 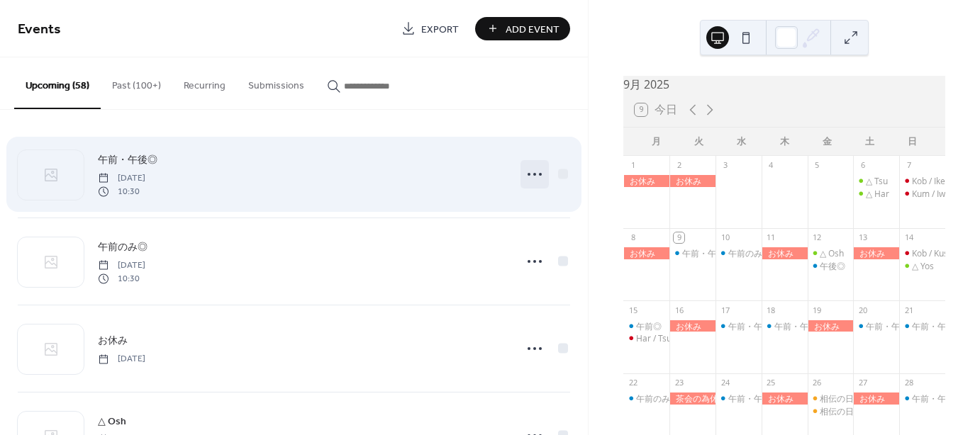 What do you see at coordinates (771, 237) in the screenshot?
I see `div: 11` at bounding box center [771, 237].